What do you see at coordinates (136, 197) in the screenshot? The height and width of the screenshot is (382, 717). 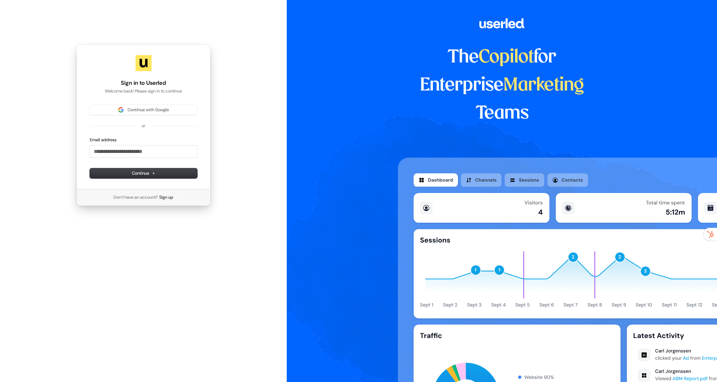 I see `span: Don’t have an account?` at bounding box center [136, 197].